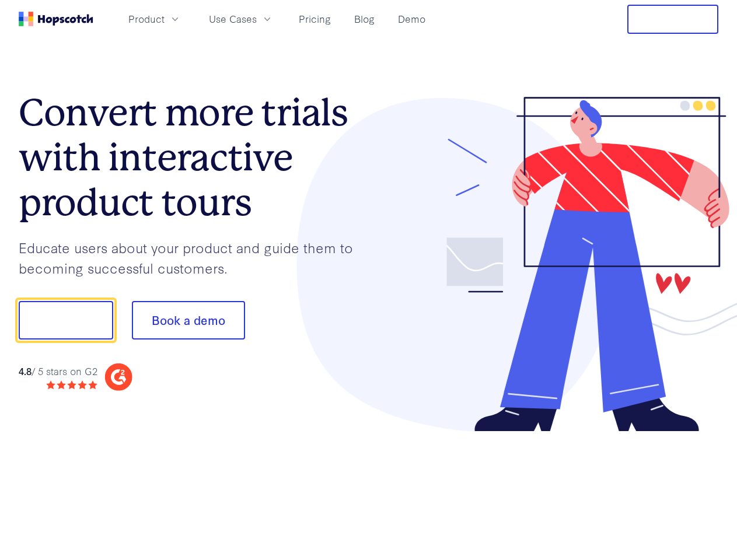 This screenshot has width=737, height=560. I want to click on a: Home, so click(56, 19).